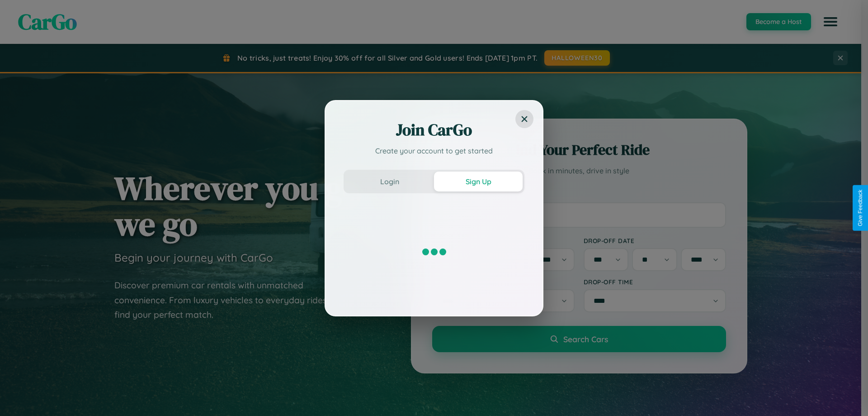 The height and width of the screenshot is (416, 868). I want to click on p: Create your account to get started, so click(434, 151).